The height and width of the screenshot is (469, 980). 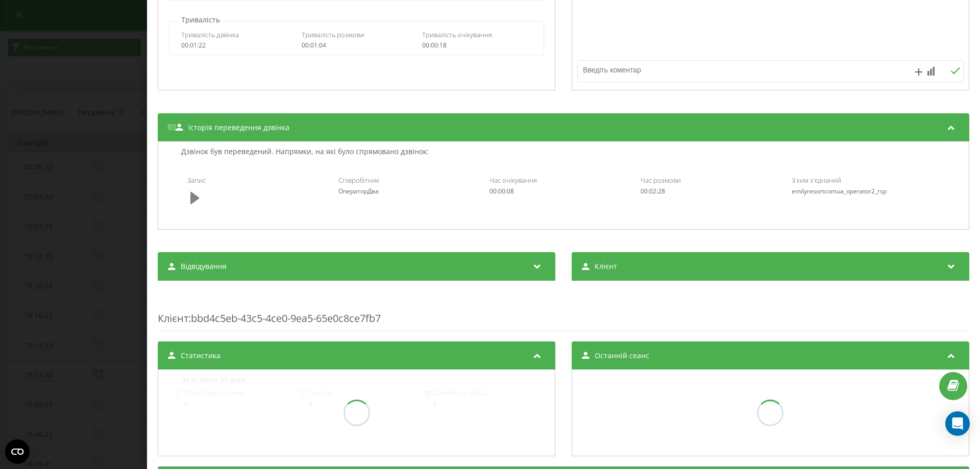 I want to click on p: Дзвінок був переведений. Напрямки, на які було спрямовано дзвінок:, so click(x=305, y=152).